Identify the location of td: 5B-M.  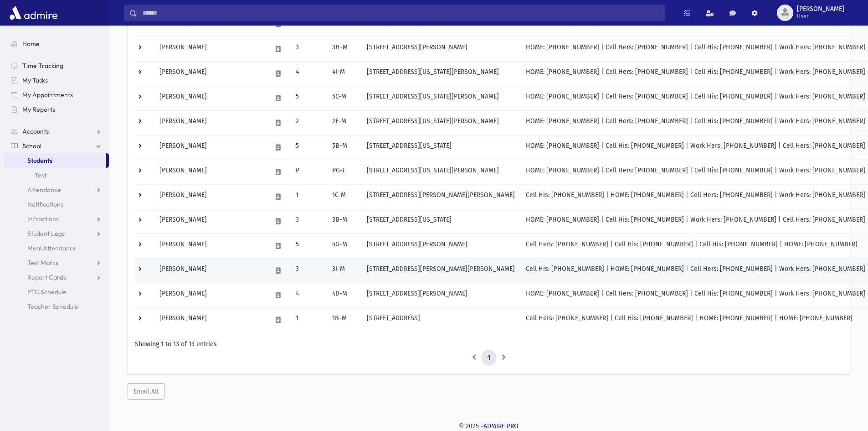
(344, 147).